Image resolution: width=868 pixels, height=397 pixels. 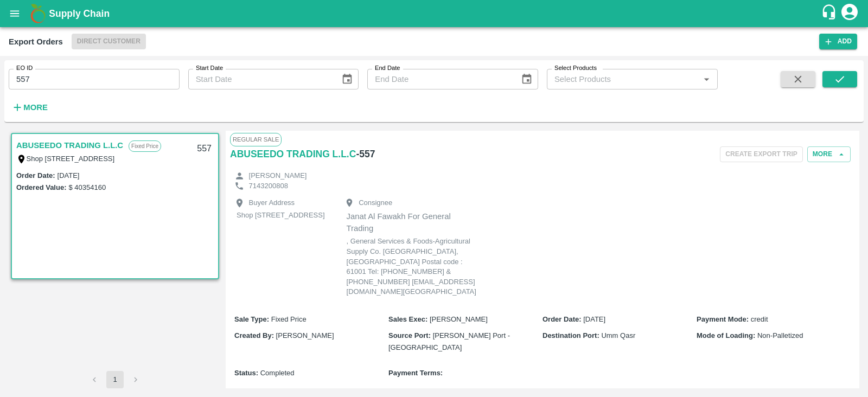 I want to click on span: Fixed Price, so click(x=289, y=319).